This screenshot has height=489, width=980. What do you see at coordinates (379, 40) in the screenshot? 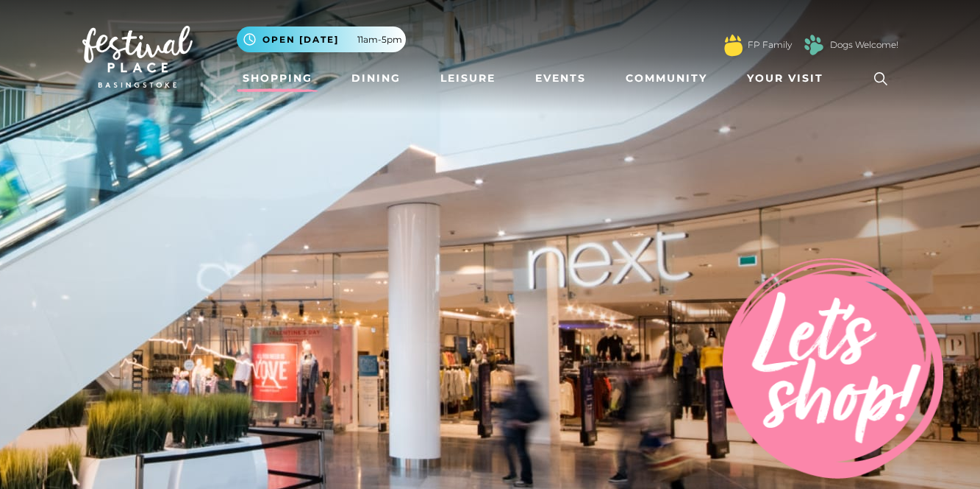
I see `span: 11am-5pm` at bounding box center [379, 40].